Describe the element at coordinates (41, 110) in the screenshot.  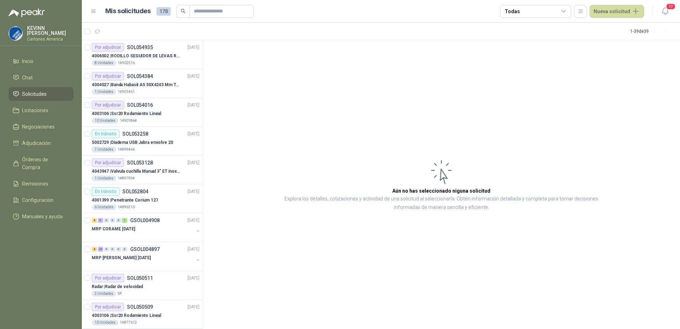
I see `a: Licitaciones` at that location.